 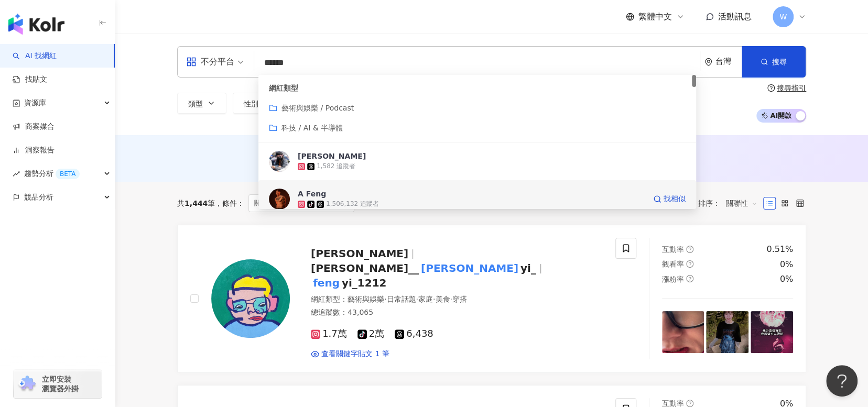 I want to click on span: 關聯性, so click(x=742, y=203).